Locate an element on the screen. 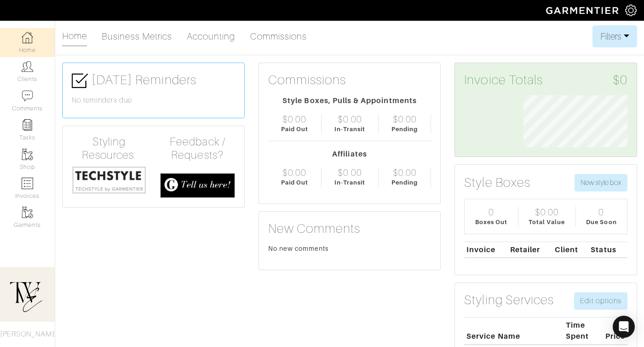 This screenshot has height=347, width=644. img: check-box-icon-36a4915ff3ba2bd8f6e4f29bc755bb66becd62c870f447fc0dd1365fcfddab58.png is located at coordinates (80, 80).